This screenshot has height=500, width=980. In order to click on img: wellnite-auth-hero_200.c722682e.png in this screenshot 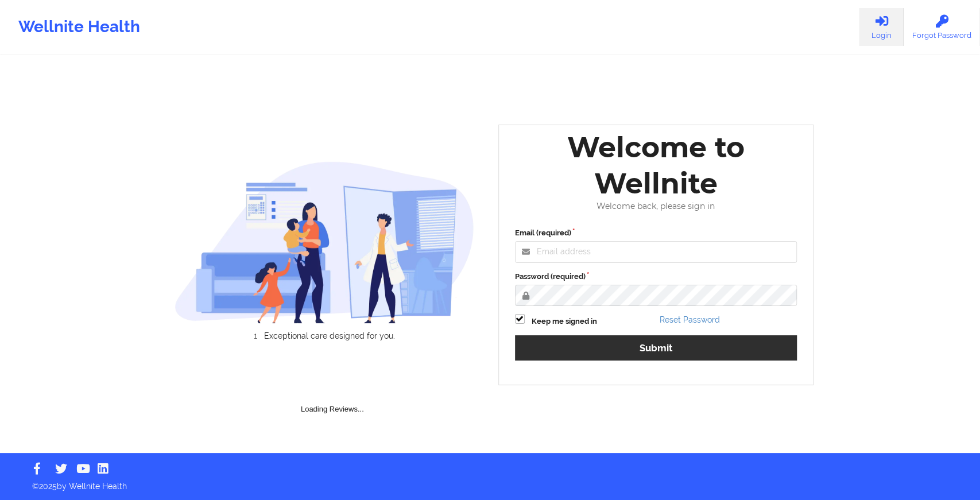, I will do `click(325, 241)`.